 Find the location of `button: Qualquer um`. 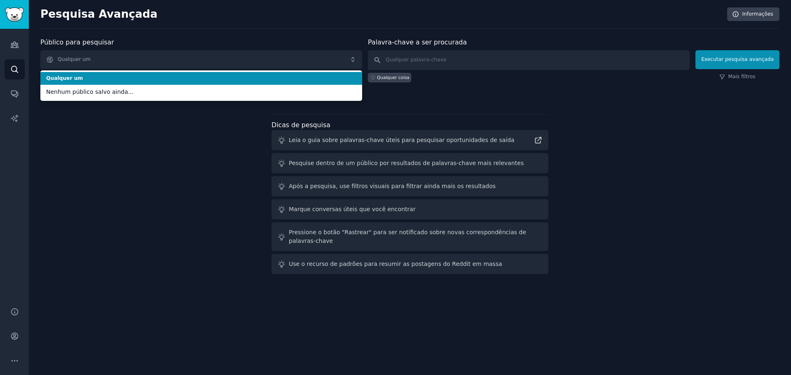

button: Qualquer um is located at coordinates (201, 60).